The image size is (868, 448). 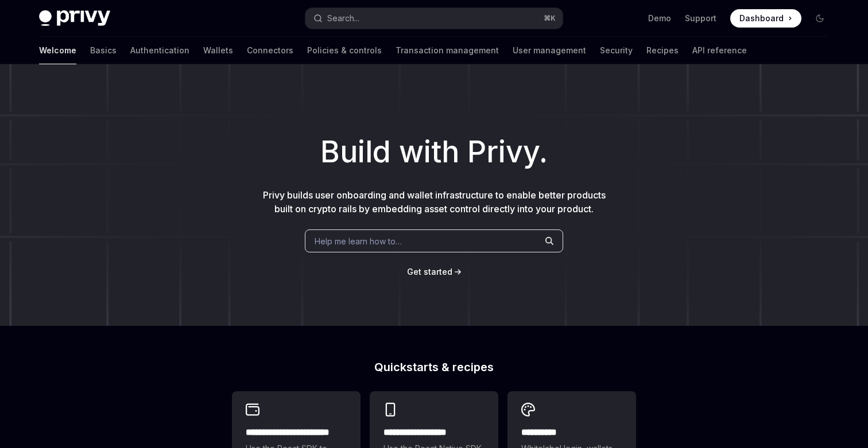 I want to click on a: Connectors, so click(x=270, y=50).